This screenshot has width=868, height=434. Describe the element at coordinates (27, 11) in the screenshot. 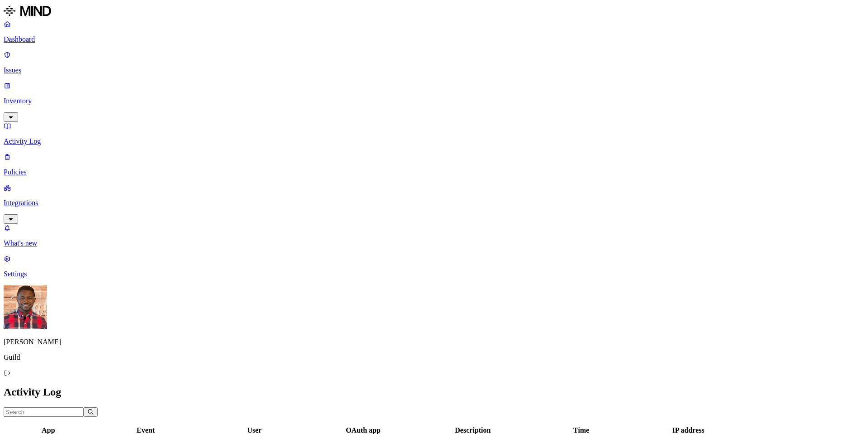

I see `img: MIND` at that location.